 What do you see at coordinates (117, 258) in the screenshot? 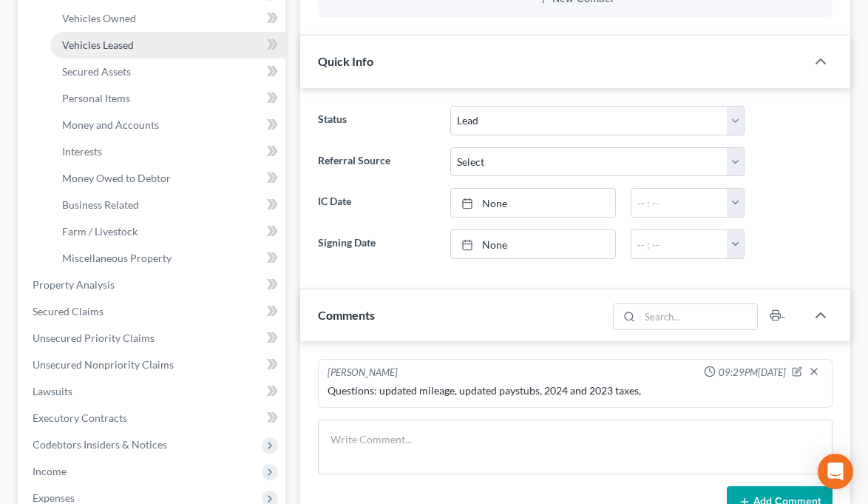
I see `span: Miscellaneous Property` at bounding box center [117, 258].